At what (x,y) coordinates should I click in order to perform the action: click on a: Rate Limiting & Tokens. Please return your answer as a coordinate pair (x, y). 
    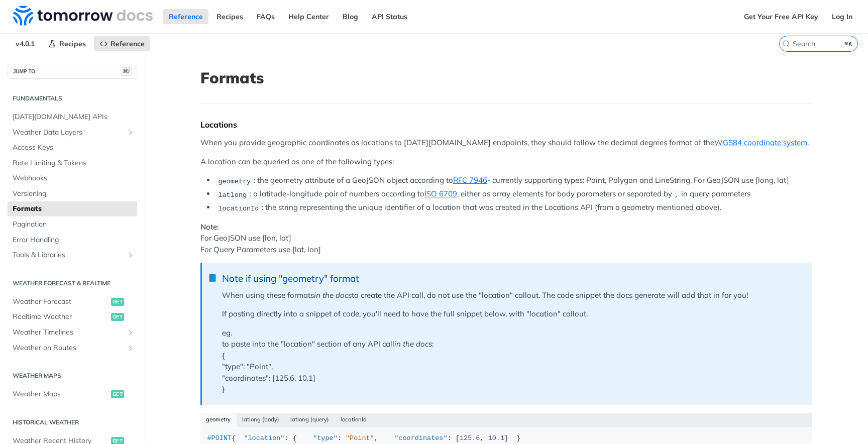
    Looking at the image, I should click on (72, 163).